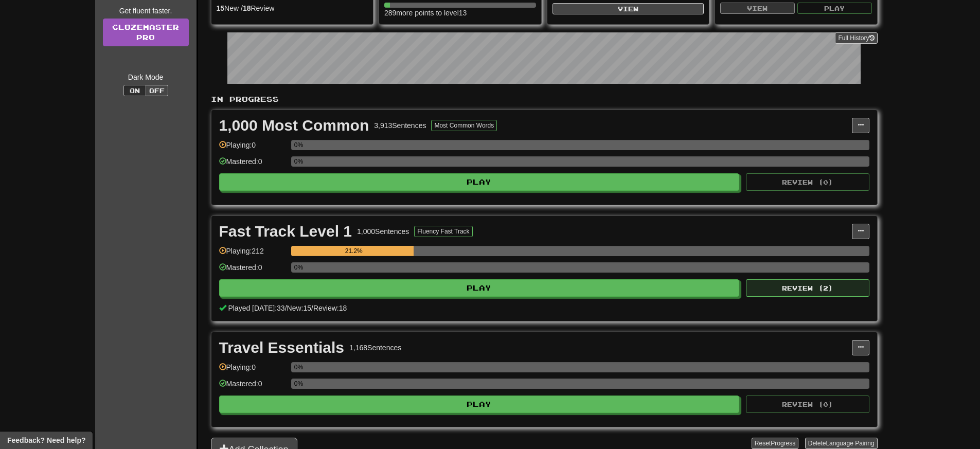 The width and height of the screenshot is (980, 449). Describe the element at coordinates (330, 308) in the screenshot. I see `span: Review: 18` at that location.